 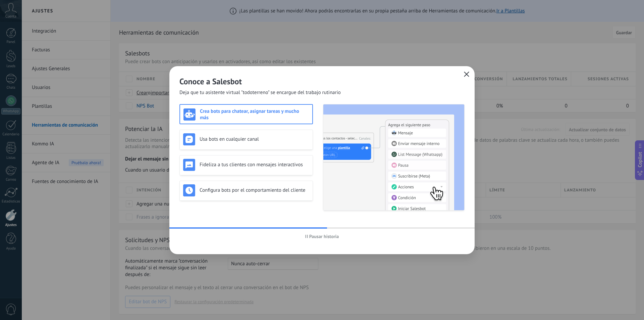 I want to click on h3: Fideliza a tus clientes con mensajes interactivos, so click(x=254, y=164).